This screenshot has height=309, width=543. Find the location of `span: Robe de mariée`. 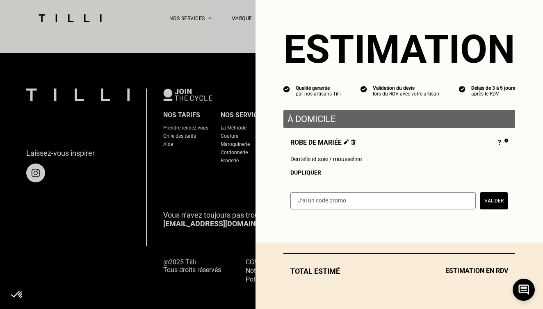

span: Robe de mariée is located at coordinates (323, 143).